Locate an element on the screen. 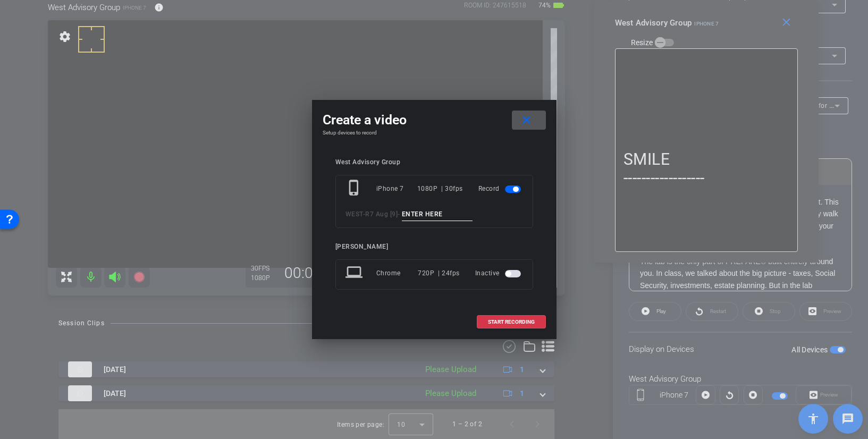 Image resolution: width=868 pixels, height=439 pixels. div: Chrome is located at coordinates (397, 273).